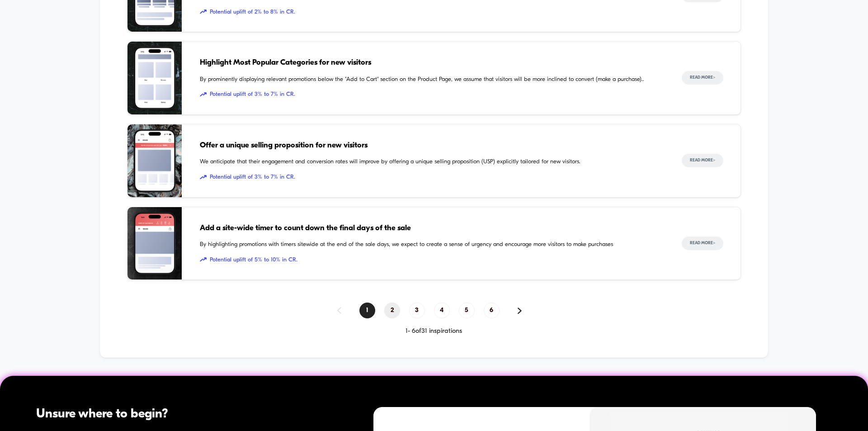  I want to click on div: 1 - 6 of 31 inspirations, so click(434, 331).